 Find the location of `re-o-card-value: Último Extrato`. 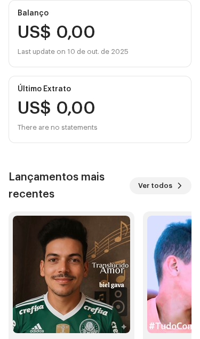

re-o-card-value: Último Extrato is located at coordinates (100, 109).